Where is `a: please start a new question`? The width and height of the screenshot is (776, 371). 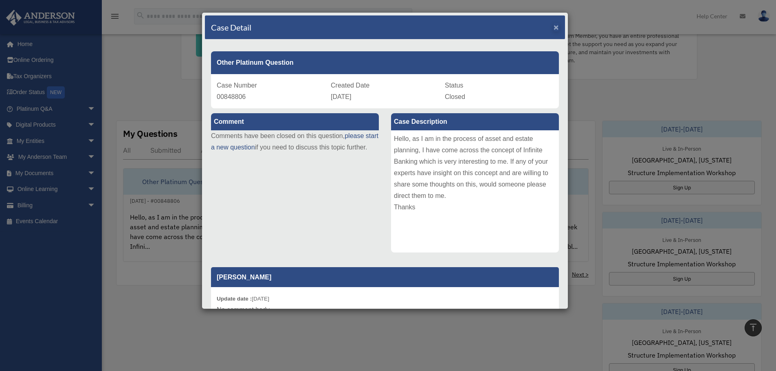 a: please start a new question is located at coordinates (294, 141).